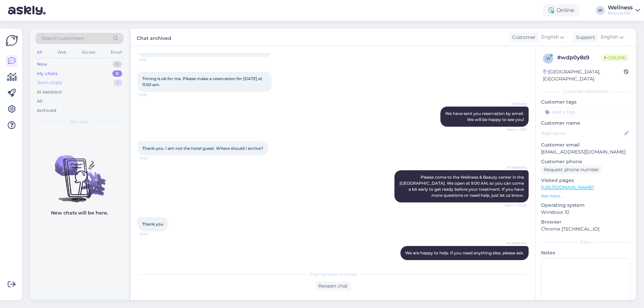  Describe the element at coordinates (12, 40) in the screenshot. I see `img: Askly Logo` at that location.